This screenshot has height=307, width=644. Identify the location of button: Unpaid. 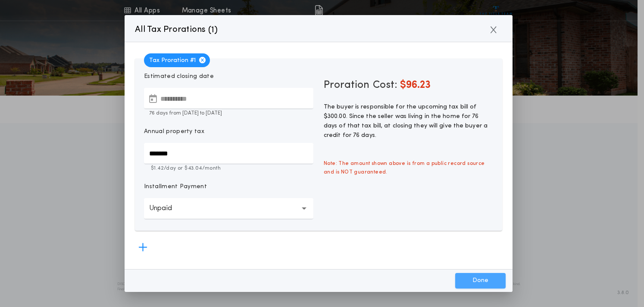
(229, 208).